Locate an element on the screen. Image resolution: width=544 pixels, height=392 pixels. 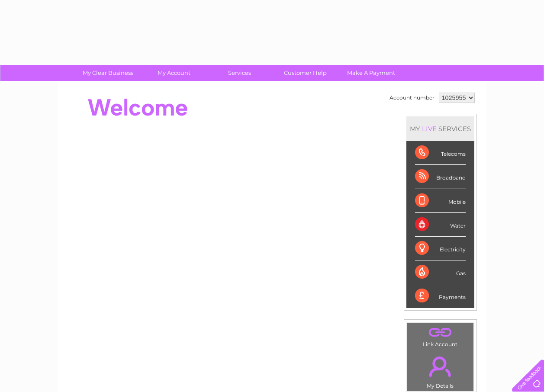
div: Electricity is located at coordinates (440, 249).